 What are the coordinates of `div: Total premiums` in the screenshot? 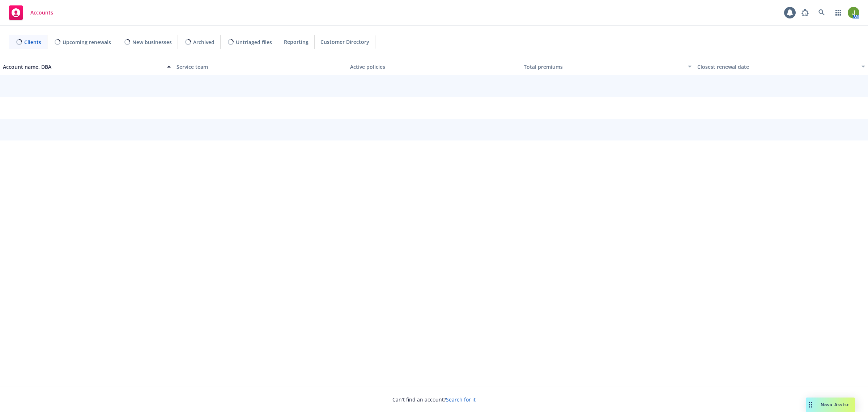 It's located at (604, 67).